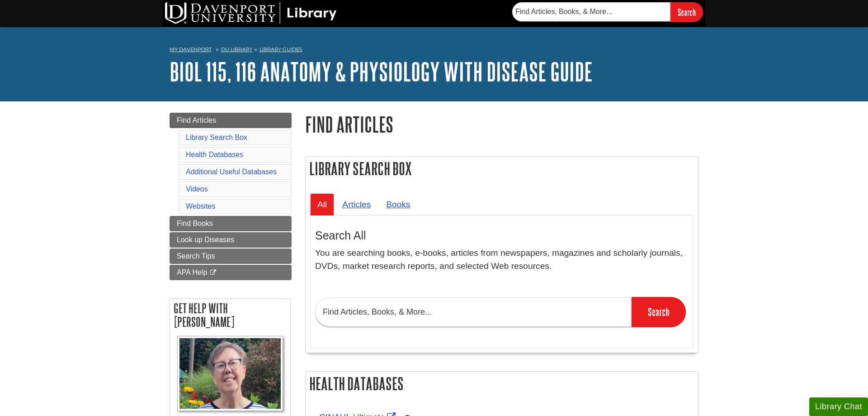 The image size is (868, 416). Describe the element at coordinates (216, 137) in the screenshot. I see `a: Library Search Box` at that location.